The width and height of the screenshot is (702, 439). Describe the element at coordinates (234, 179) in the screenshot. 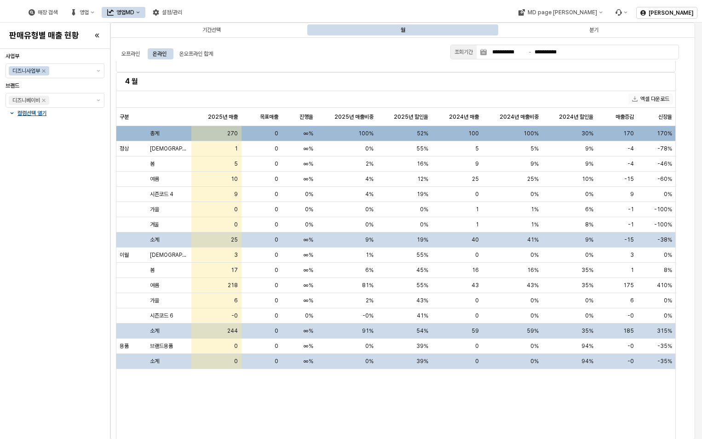

I see `span: 10` at that location.